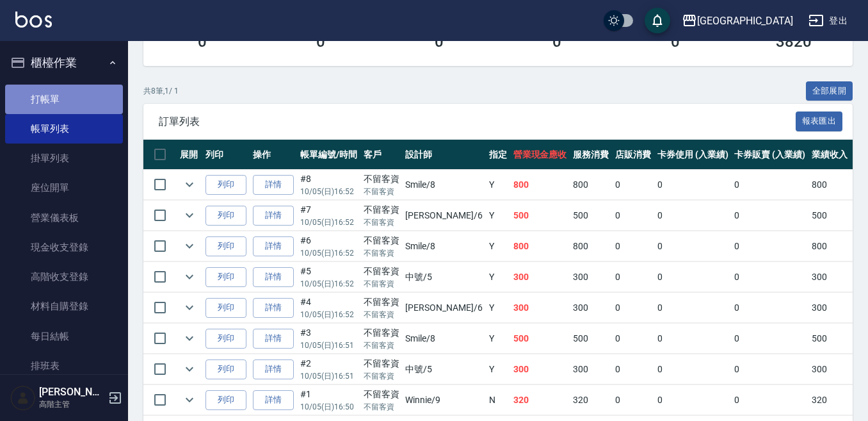  Describe the element at coordinates (64, 277) in the screenshot. I see `a: 高階收支登錄` at that location.